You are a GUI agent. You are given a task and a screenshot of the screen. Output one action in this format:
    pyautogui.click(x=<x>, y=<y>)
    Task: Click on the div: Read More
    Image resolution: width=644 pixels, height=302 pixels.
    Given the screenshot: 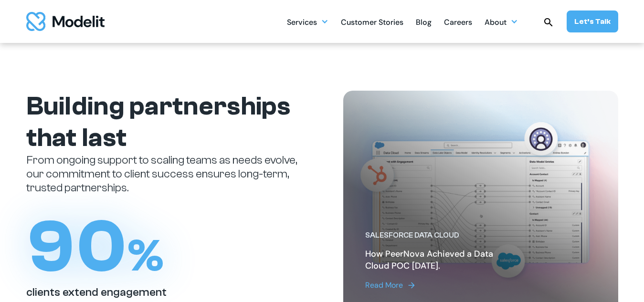 What is the action you would take?
    pyautogui.click(x=384, y=285)
    